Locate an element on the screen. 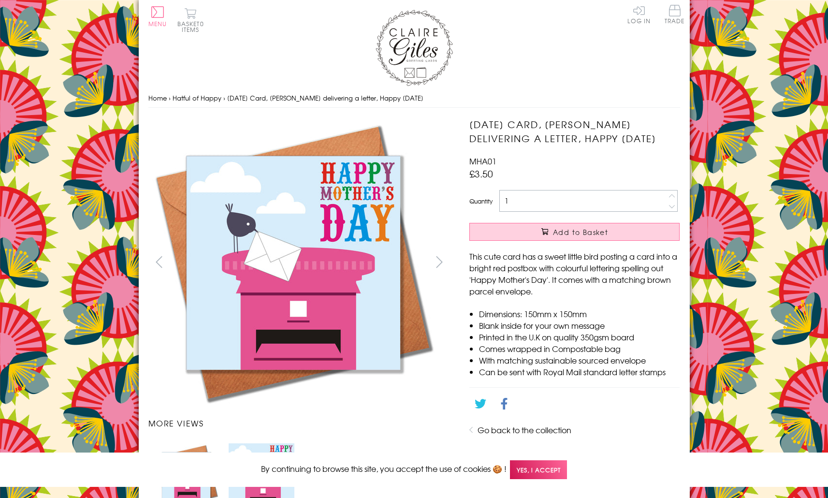  a: Home is located at coordinates (158, 98).